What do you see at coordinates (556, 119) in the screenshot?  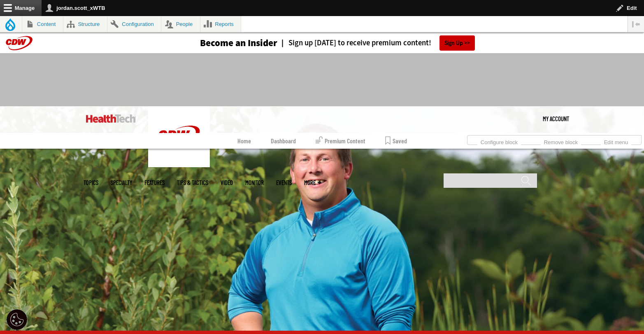 I see `a: My Account` at bounding box center [556, 119].